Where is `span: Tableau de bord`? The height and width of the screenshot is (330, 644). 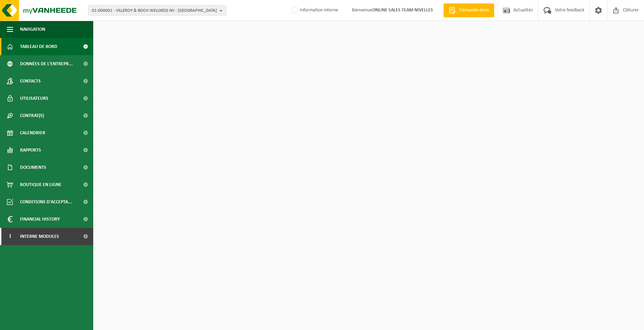 span: Tableau de bord is located at coordinates (39, 47).